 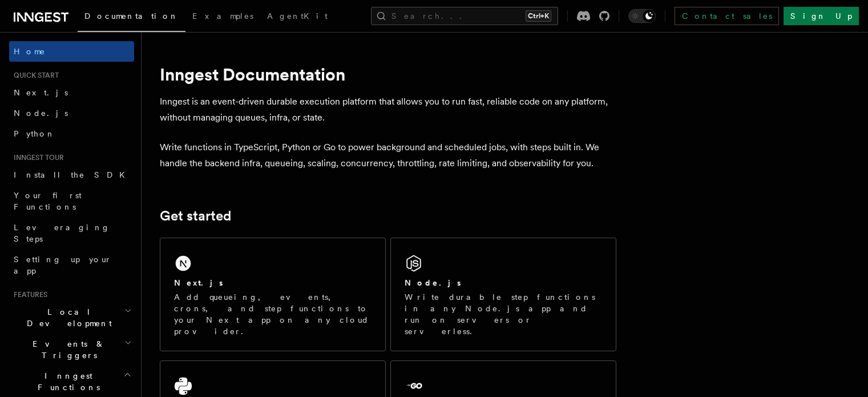 I want to click on span: Leveraging Steps, so click(x=61, y=233).